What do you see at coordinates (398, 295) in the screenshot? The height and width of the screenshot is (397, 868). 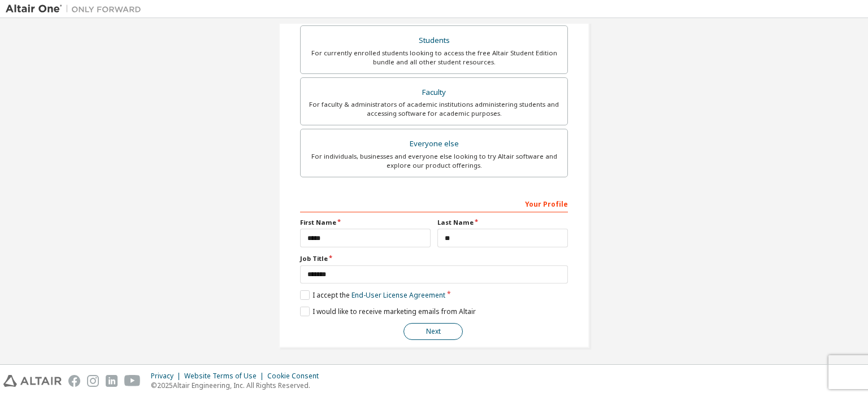 I see `a: End-User License Agreement` at bounding box center [398, 295].